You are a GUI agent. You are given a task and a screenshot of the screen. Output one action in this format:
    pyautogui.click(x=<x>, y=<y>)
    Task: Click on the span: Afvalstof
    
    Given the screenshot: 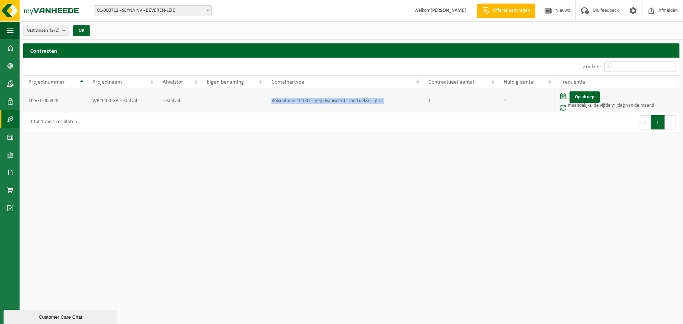 What is the action you would take?
    pyautogui.click(x=172, y=82)
    